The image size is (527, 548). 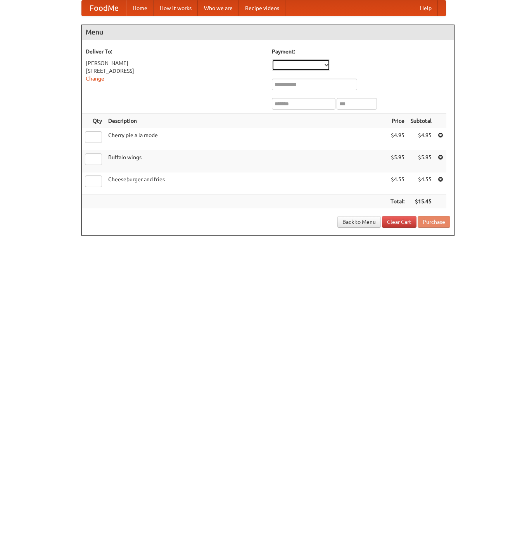 What do you see at coordinates (175, 52) in the screenshot?
I see `h5: Deliver To:` at bounding box center [175, 52].